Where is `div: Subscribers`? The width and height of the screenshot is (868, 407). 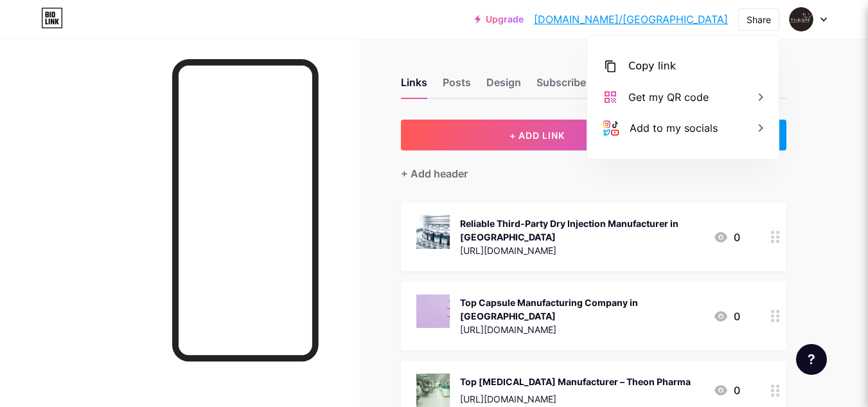 div: Subscribers is located at coordinates (566, 86).